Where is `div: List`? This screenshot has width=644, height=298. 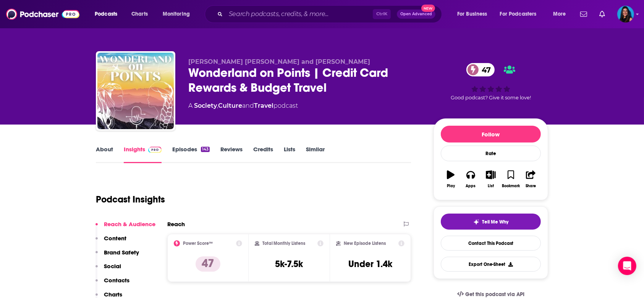
div: List is located at coordinates (491, 186).